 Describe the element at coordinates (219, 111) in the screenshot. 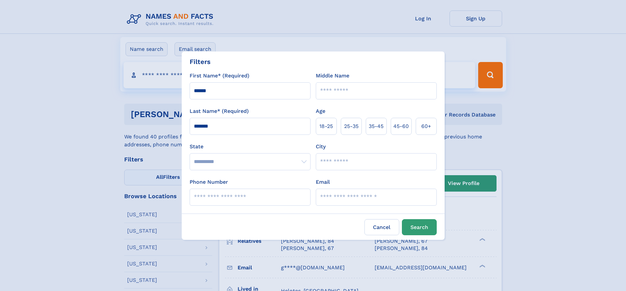

I see `label: Last Name* (Required)` at that location.